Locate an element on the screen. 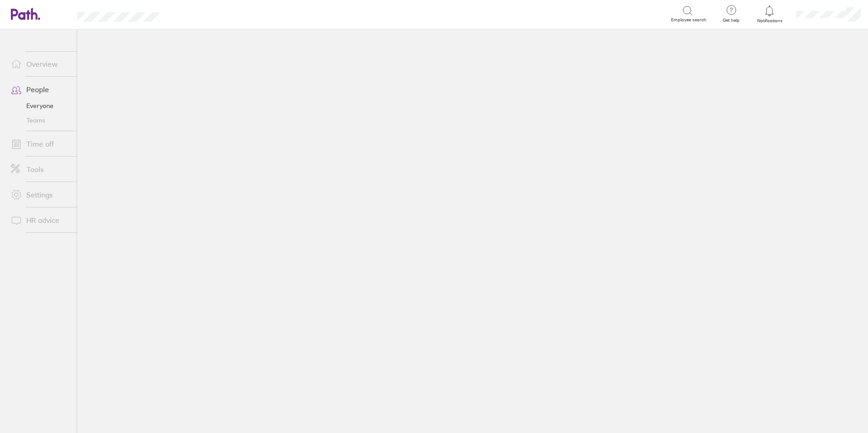  a: Settings is located at coordinates (40, 194).